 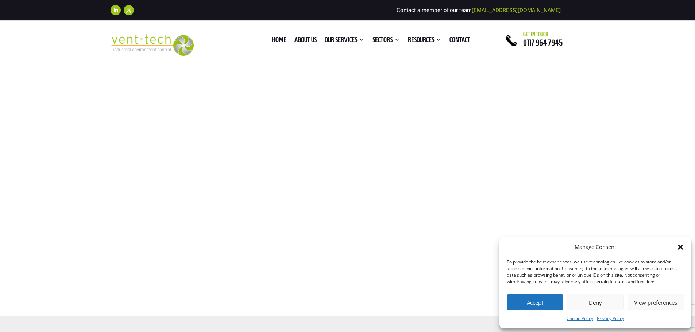 I want to click on a: About us, so click(x=305, y=41).